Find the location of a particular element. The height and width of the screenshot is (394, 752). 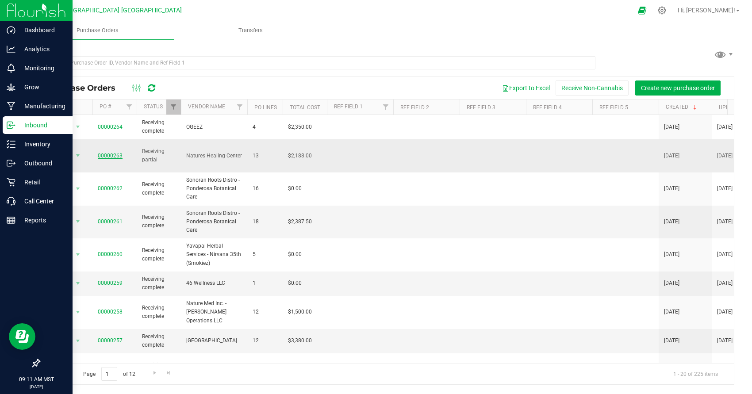

inline-svg: Dashboard is located at coordinates (11, 30).